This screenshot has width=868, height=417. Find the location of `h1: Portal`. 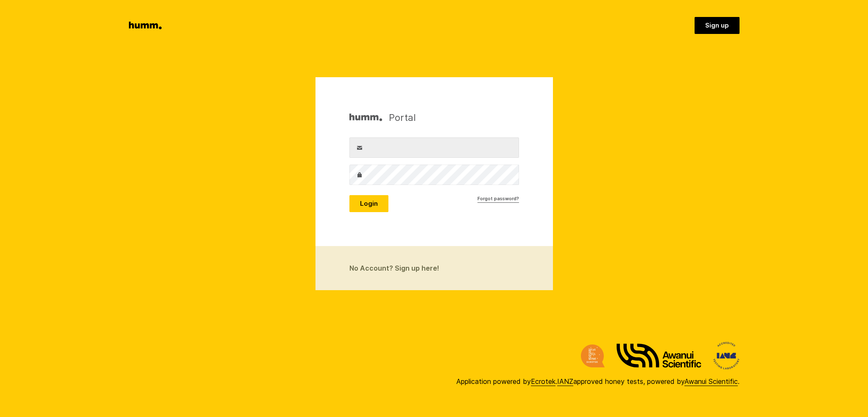

h1: Portal is located at coordinates (383, 117).